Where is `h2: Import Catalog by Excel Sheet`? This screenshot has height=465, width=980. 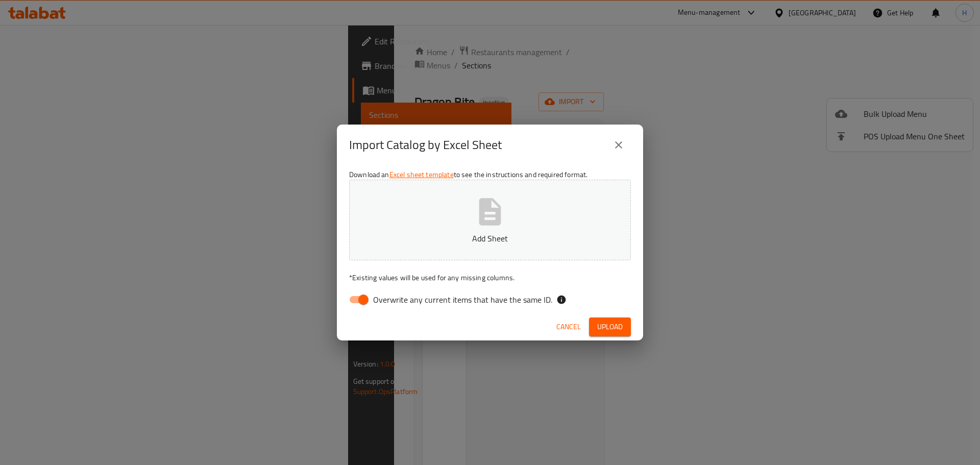 h2: Import Catalog by Excel Sheet is located at coordinates (425, 145).